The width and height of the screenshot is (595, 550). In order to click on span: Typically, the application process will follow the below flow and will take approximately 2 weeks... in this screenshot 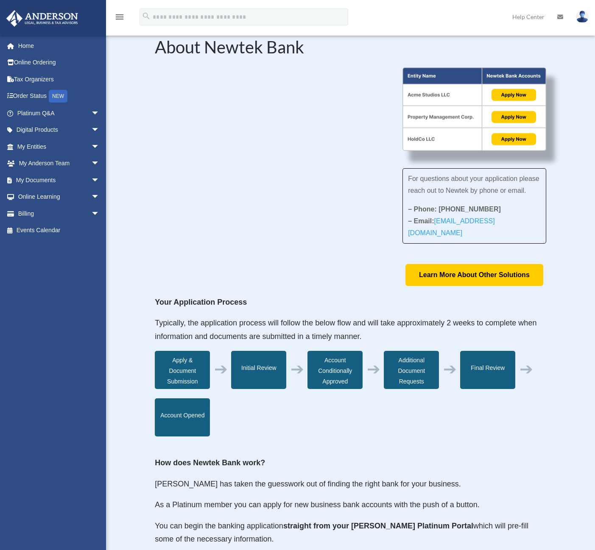, I will do `click(345, 330)`.